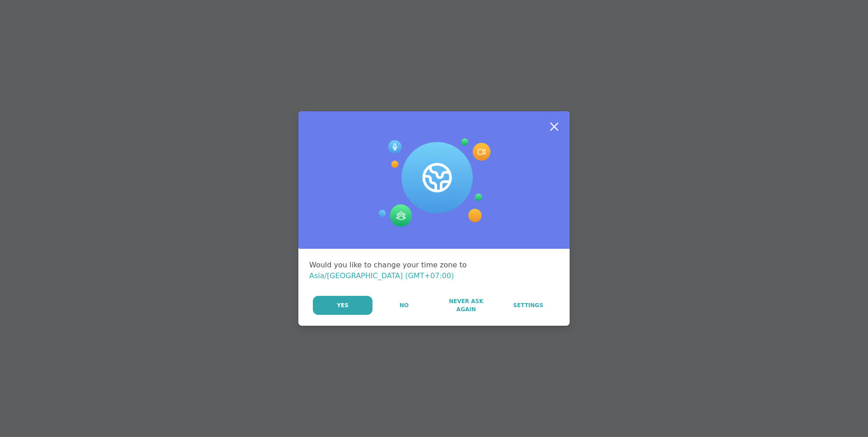 The width and height of the screenshot is (868, 437). I want to click on button: No, so click(404, 305).